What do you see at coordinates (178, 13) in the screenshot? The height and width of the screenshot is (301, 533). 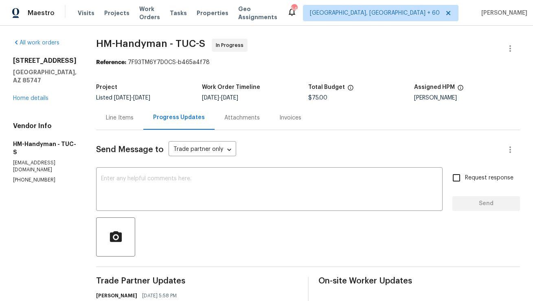 I see `span: Tasks` at bounding box center [178, 13].